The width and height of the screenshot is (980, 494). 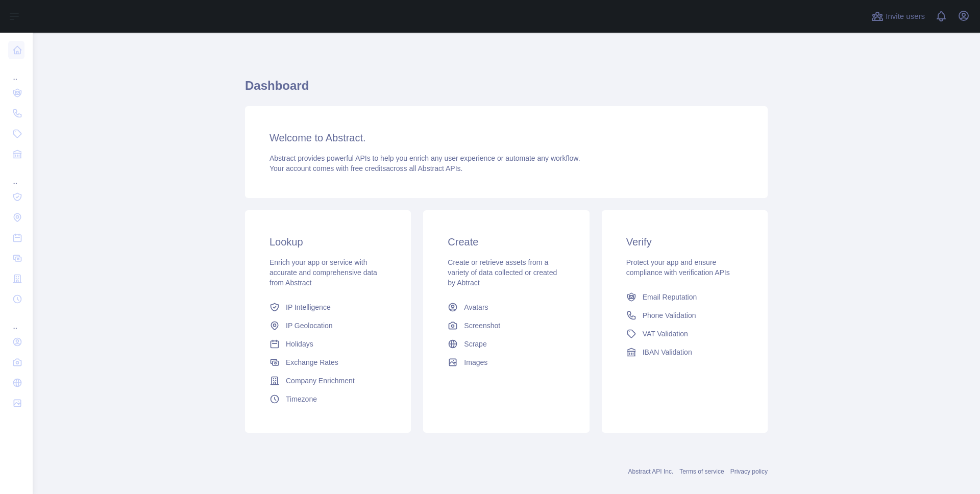 What do you see at coordinates (366, 169) in the screenshot?
I see `span: Your account comes with across all Abstract APIs.` at bounding box center [366, 169].